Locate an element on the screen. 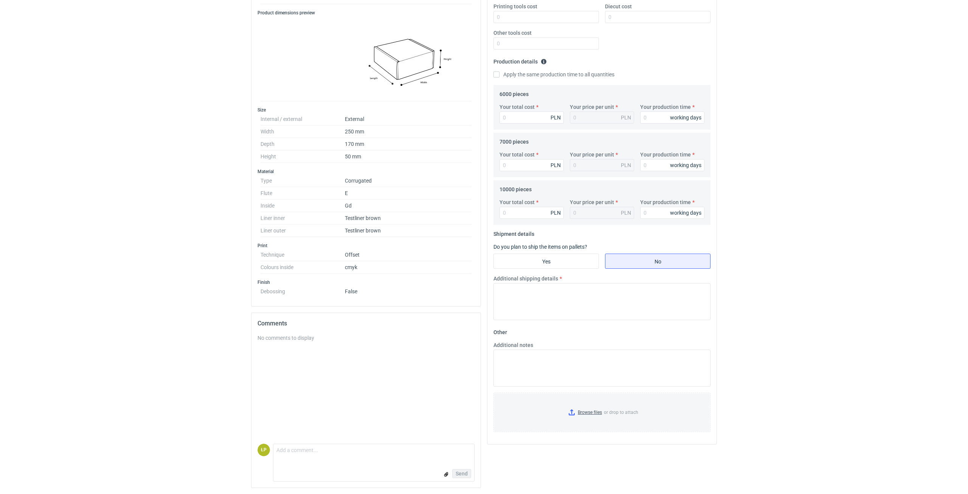 This screenshot has height=494, width=968. legend: 10000 pieces is located at coordinates (516, 188).